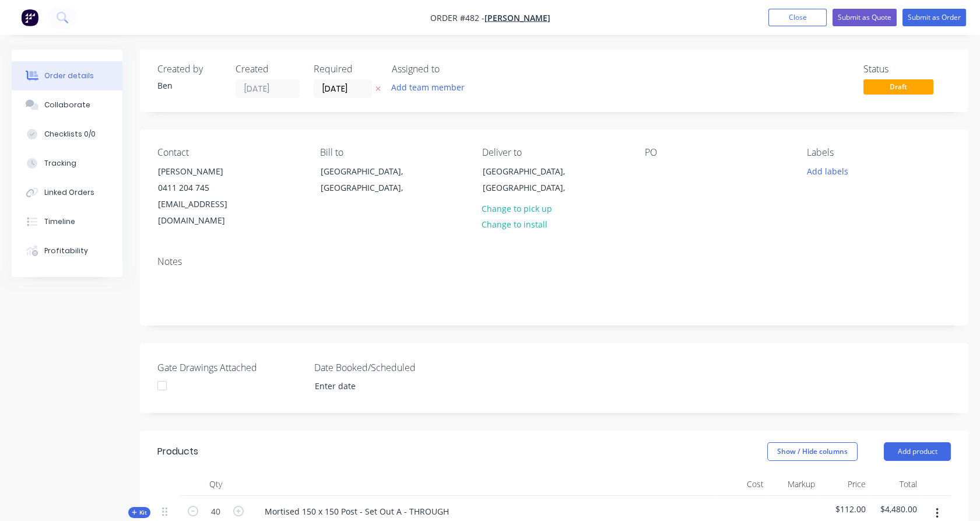 The height and width of the screenshot is (521, 980). I want to click on input: Enter date, so click(379, 386).